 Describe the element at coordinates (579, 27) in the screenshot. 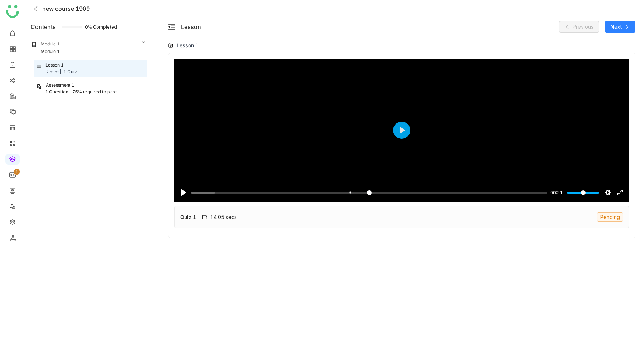

I see `button: Previous` at that location.